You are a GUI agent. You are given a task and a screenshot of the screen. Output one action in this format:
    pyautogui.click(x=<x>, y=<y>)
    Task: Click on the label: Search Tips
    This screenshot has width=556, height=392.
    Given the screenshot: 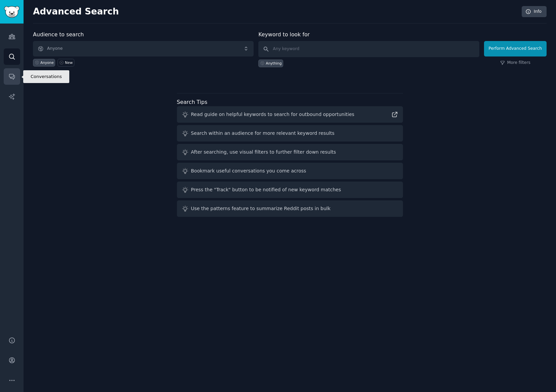 What is the action you would take?
    pyautogui.click(x=192, y=102)
    